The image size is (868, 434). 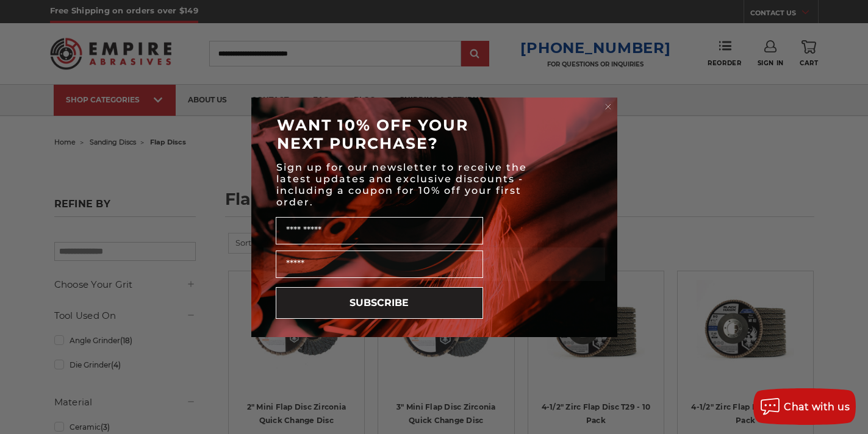 I want to click on span: WANT 10% OFF YOUR NEXT PURCHASE?, so click(x=372, y=134).